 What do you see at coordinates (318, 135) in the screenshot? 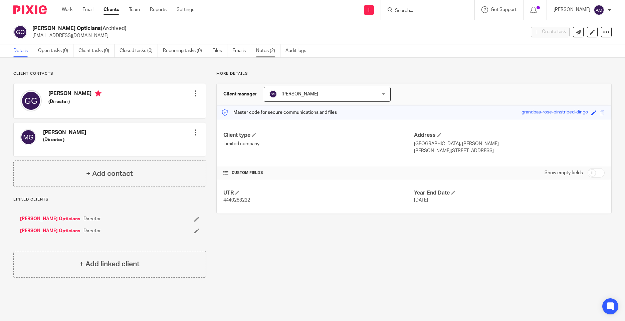
I see `h4: Client type` at bounding box center [318, 135].